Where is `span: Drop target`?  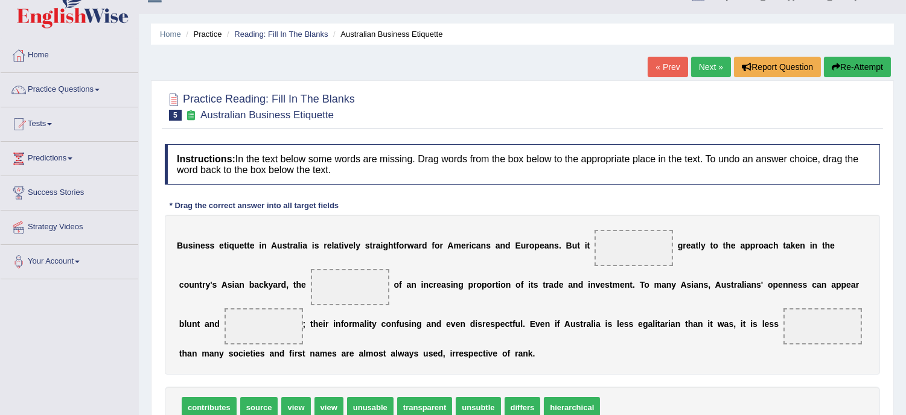
span: Drop target is located at coordinates (634, 248).